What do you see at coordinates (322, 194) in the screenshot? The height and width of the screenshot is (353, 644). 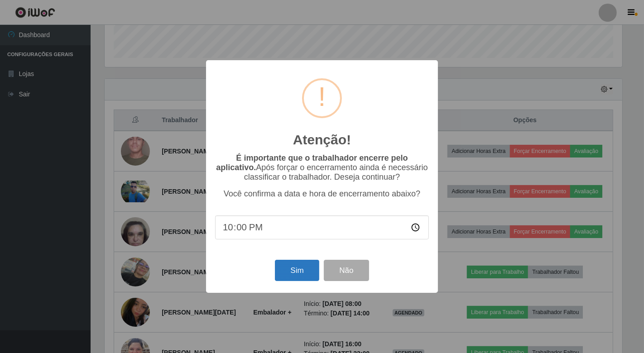 I see `p: Você confirma a data e hora de encerramento abaixo?` at bounding box center [322, 194].